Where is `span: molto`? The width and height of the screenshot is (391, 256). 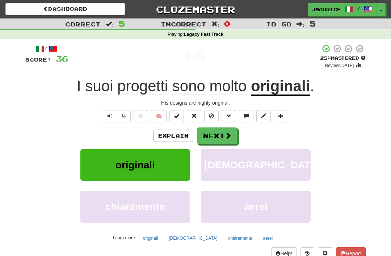 span: molto is located at coordinates (228, 86).